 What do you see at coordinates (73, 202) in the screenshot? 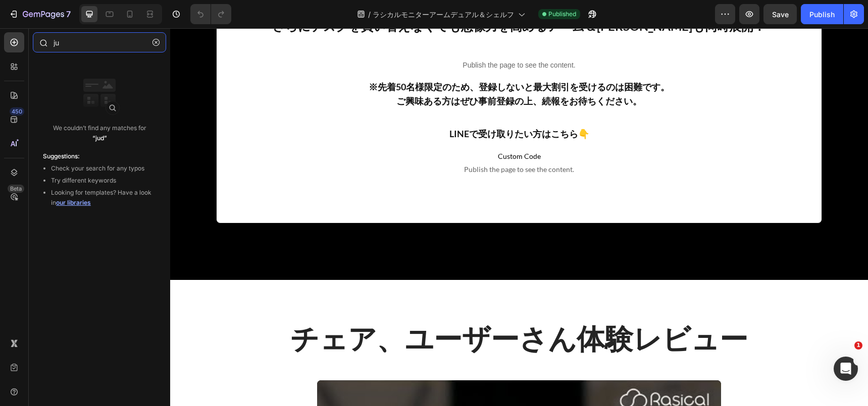
I see `span: our libraries` at bounding box center [73, 202].